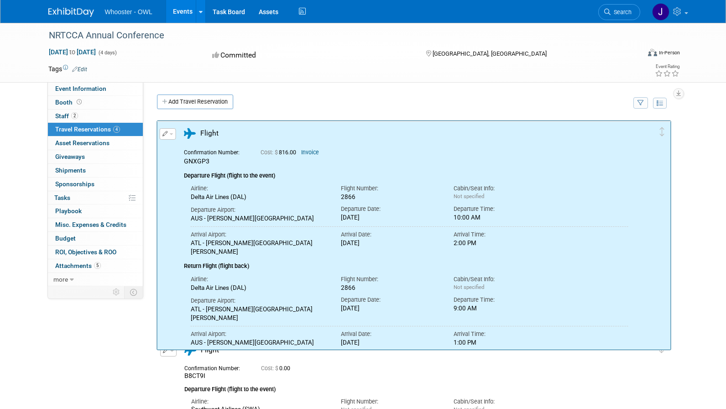 The image size is (726, 409). What do you see at coordinates (633, 54) in the screenshot?
I see `div: Event Format` at bounding box center [633, 54].